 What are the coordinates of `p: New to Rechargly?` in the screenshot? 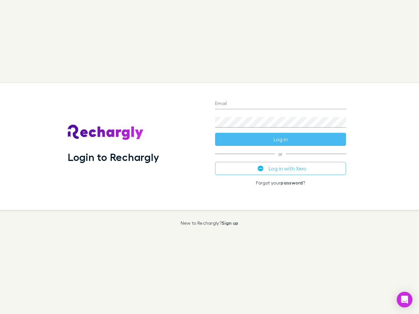 It's located at (209, 223).